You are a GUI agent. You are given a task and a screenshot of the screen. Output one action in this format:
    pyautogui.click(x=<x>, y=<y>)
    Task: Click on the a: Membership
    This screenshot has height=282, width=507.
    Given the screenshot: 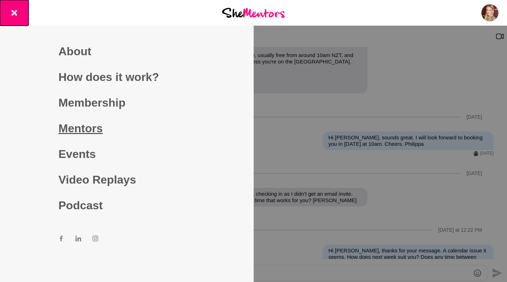 What is the action you would take?
    pyautogui.click(x=127, y=103)
    